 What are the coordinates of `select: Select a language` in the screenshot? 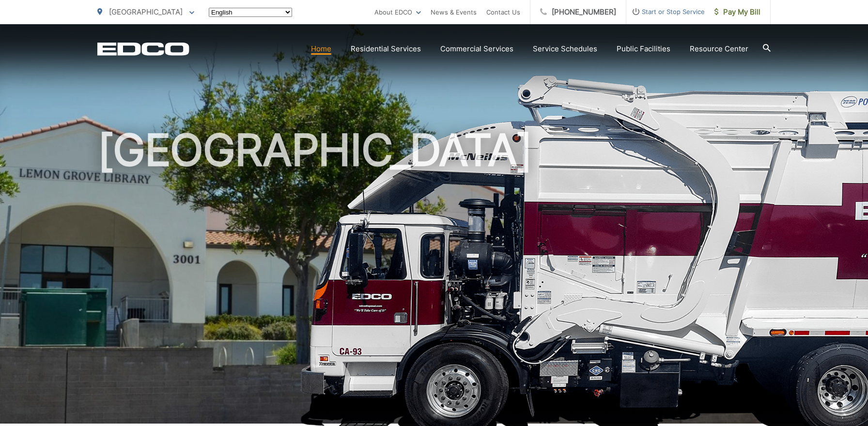 It's located at (250, 12).